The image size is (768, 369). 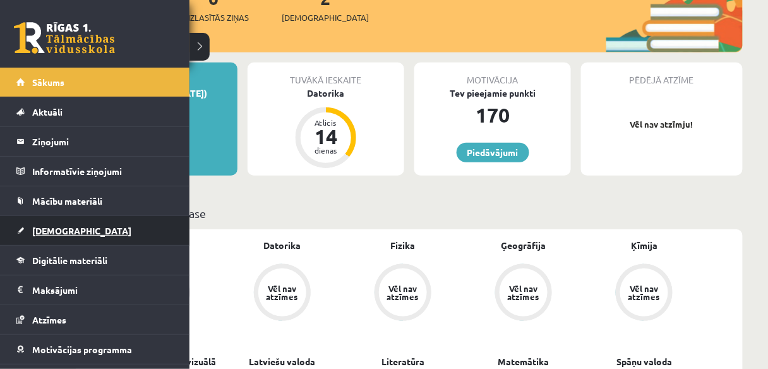 What do you see at coordinates (403, 245) in the screenshot?
I see `a: Fizika` at bounding box center [403, 245].